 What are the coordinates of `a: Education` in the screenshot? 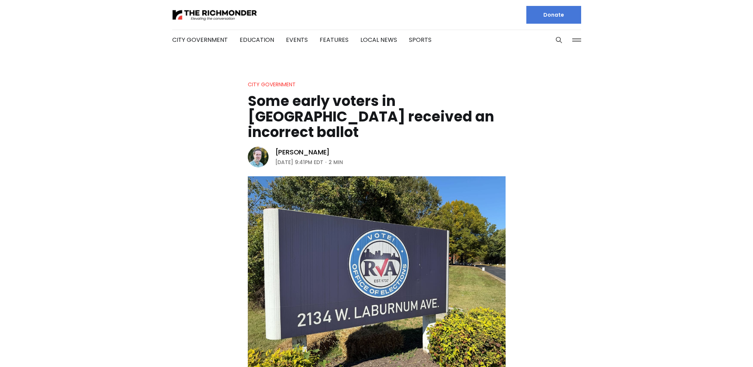 It's located at (257, 40).